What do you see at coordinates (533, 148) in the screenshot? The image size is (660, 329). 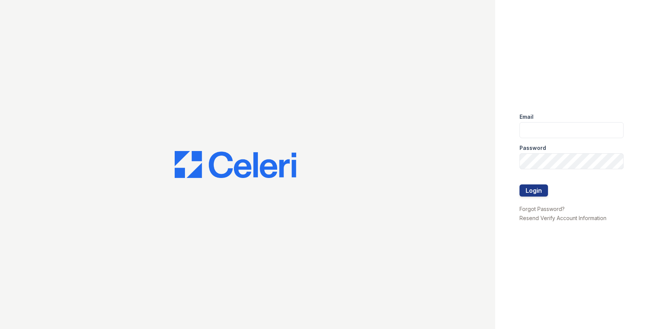 I see `label: Password` at bounding box center [533, 148].